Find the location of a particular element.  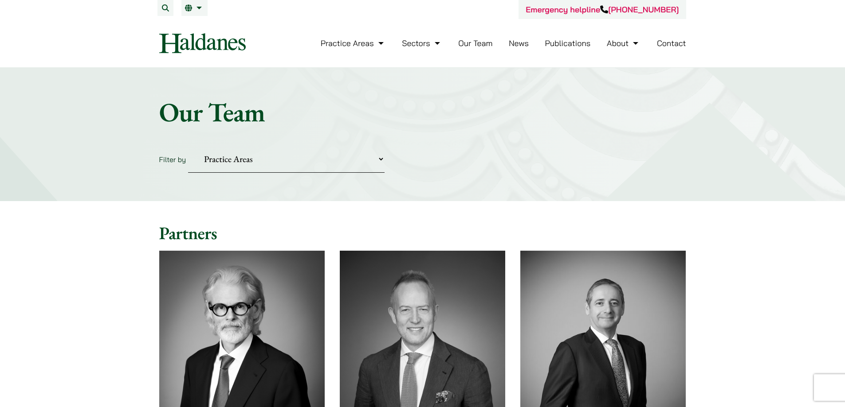

h2: Partners is located at coordinates (423, 233).